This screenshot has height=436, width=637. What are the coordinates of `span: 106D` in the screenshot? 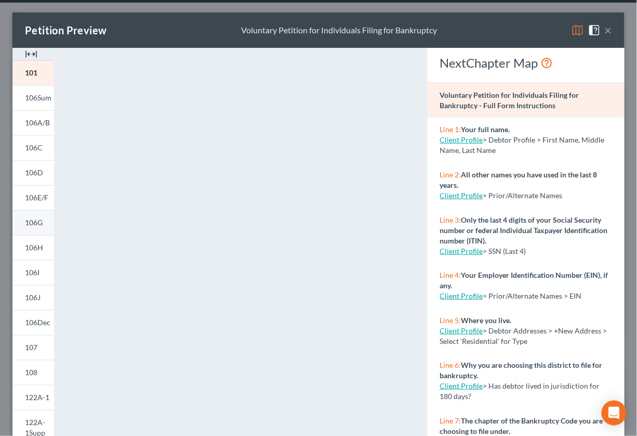 It's located at (34, 172).